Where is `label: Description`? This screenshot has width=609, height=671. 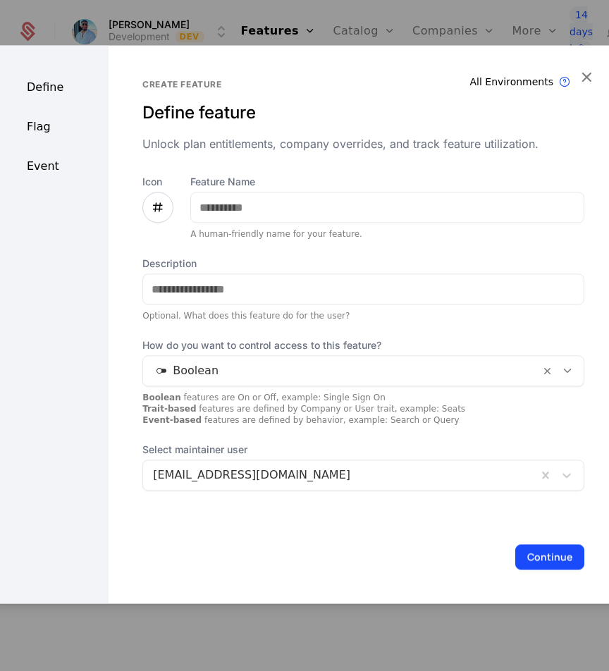 label: Description is located at coordinates (363, 263).